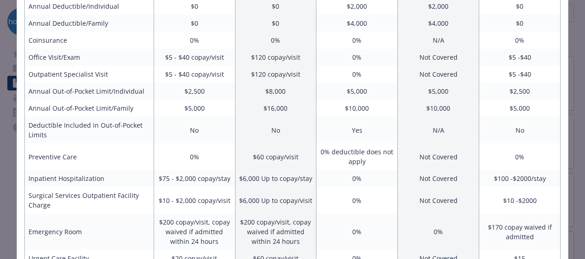 The width and height of the screenshot is (585, 259). I want to click on td: $6,000 Up to copay/stay, so click(276, 178).